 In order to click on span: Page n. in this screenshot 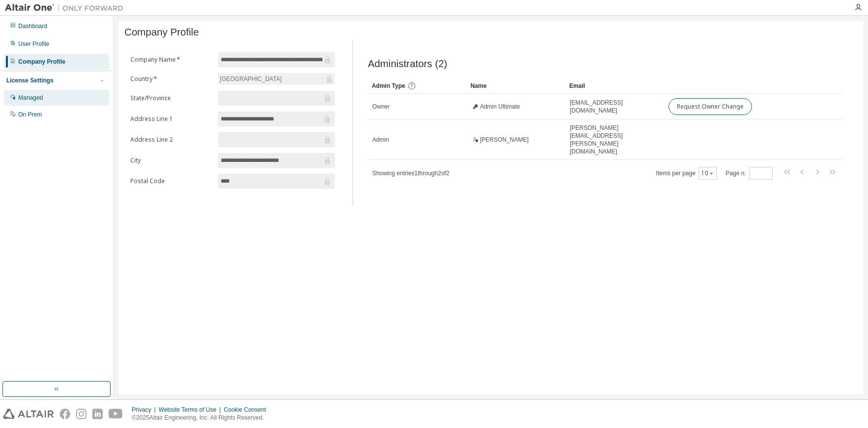, I will do `click(749, 173)`.